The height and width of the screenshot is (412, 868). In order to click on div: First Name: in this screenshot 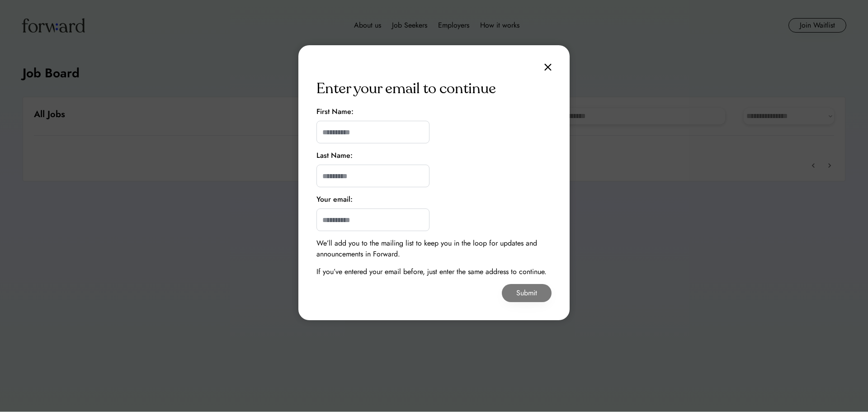, I will do `click(335, 112)`.